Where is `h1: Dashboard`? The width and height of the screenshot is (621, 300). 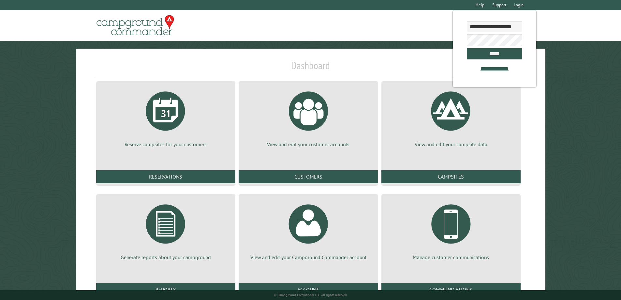 h1: Dashboard is located at coordinates (311, 68).